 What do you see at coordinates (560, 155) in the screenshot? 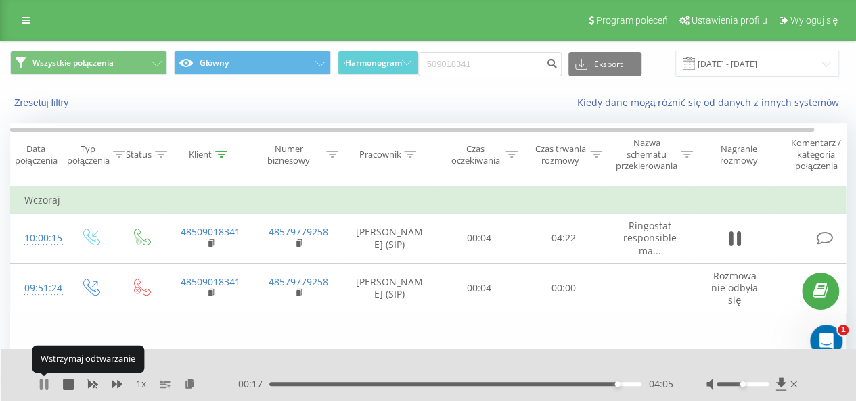
I see `div: Czas trwania rozmowy` at bounding box center [560, 155].